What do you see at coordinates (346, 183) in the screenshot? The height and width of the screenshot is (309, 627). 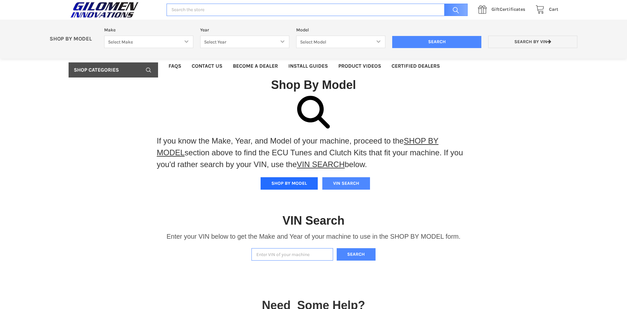 I see `button: VIN SEARCH` at bounding box center [346, 183].